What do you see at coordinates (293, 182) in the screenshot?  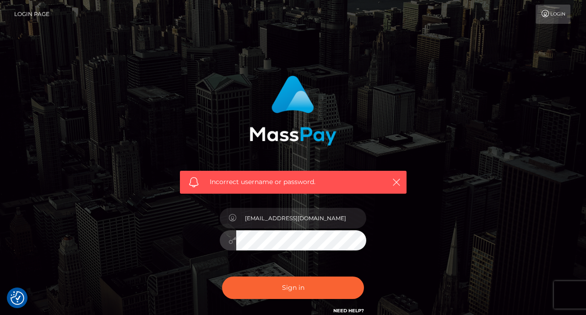 I see `span: Incorrect username or password.` at bounding box center [293, 182].